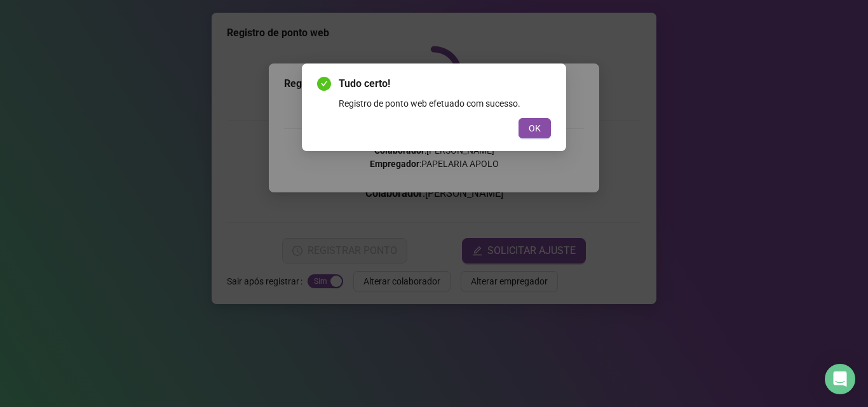 This screenshot has height=407, width=868. Describe the element at coordinates (324, 84) in the screenshot. I see `span: check-circle` at that location.